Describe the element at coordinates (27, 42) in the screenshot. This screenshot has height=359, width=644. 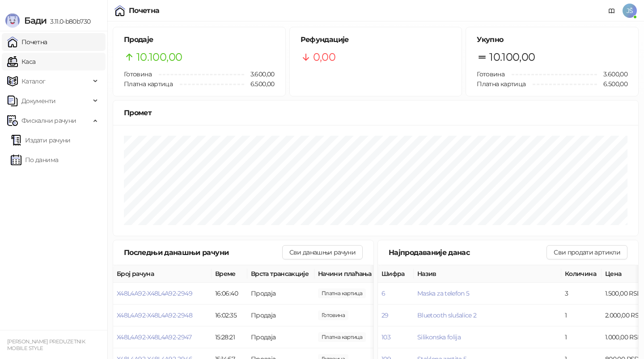
I see `a: Почетна` at that location.